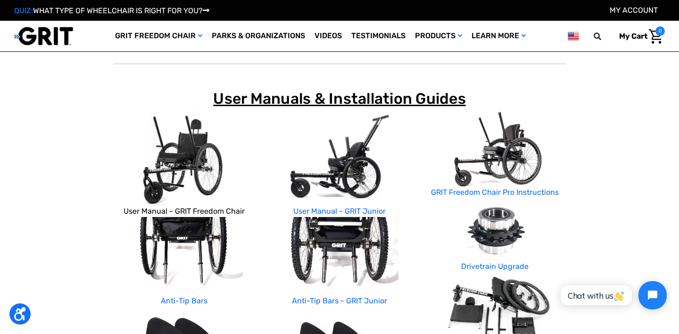  Describe the element at coordinates (573, 36) in the screenshot. I see `img: us.png` at that location.